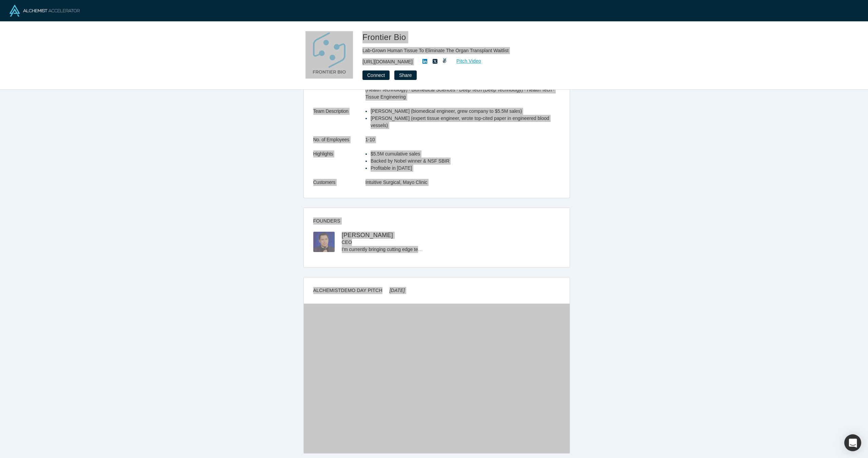  What do you see at coordinates (465, 61) in the screenshot?
I see `a: Pitch Video` at bounding box center [465, 61].